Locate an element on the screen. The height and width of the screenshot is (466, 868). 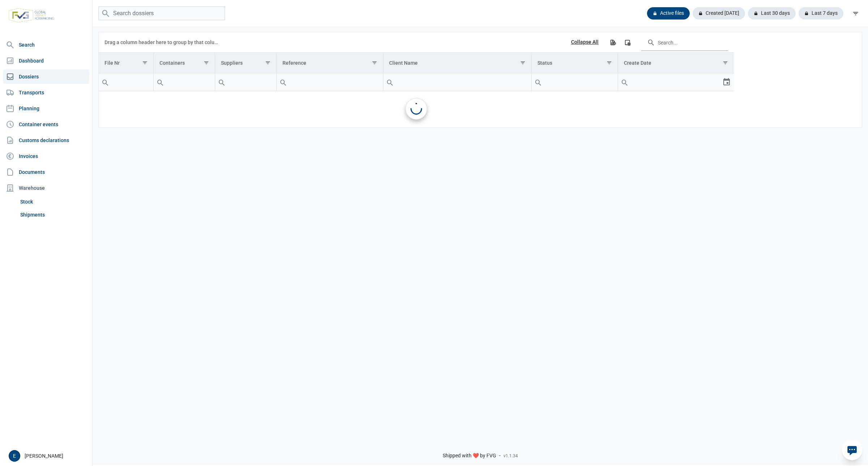
span: Show filter options for column 'Status' is located at coordinates (609, 62).